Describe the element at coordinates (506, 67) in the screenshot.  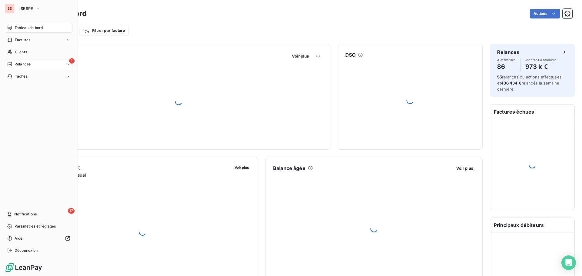
I see `h4: 86` at that location.